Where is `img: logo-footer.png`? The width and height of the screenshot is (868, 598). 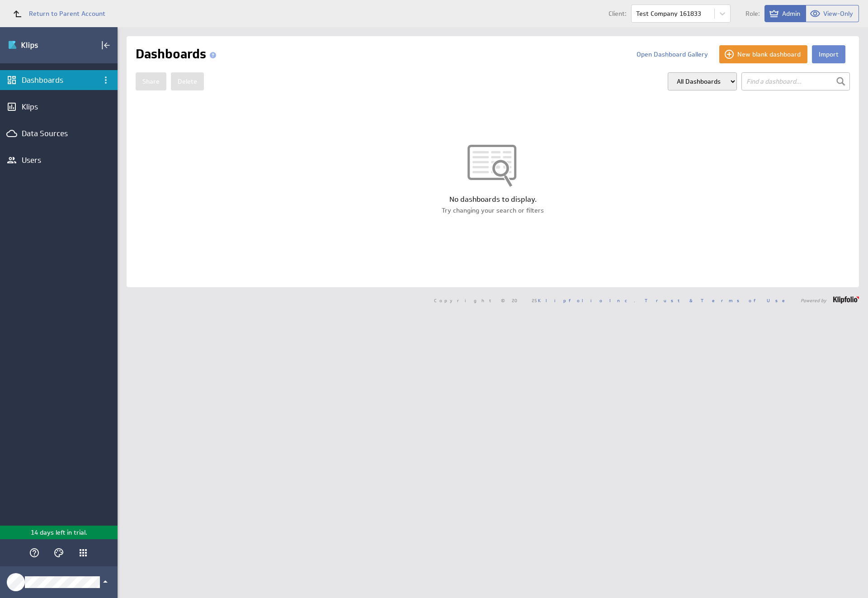 img: logo-footer.png is located at coordinates (846, 300).